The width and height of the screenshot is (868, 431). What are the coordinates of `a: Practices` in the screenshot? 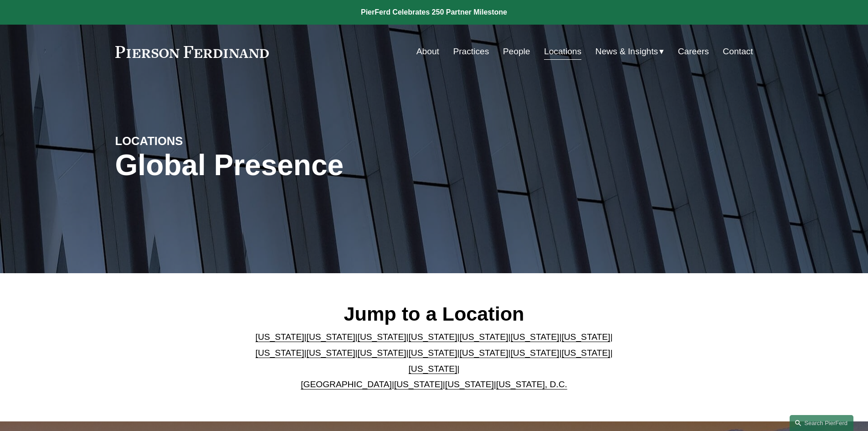 It's located at (471, 51).